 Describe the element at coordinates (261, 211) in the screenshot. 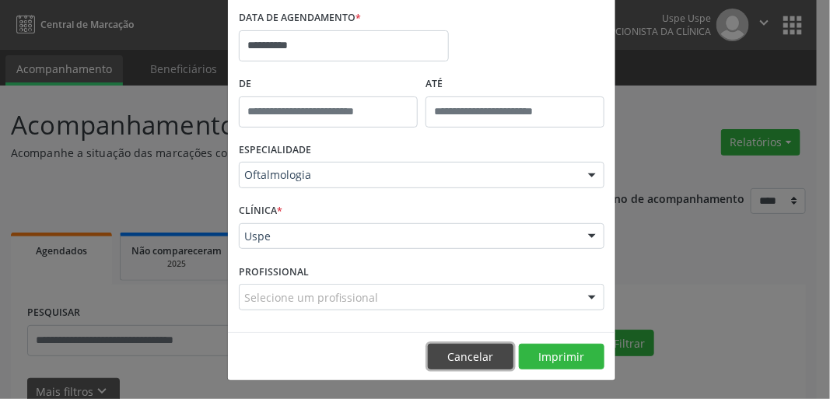

I see `label: CLÍNICA` at that location.